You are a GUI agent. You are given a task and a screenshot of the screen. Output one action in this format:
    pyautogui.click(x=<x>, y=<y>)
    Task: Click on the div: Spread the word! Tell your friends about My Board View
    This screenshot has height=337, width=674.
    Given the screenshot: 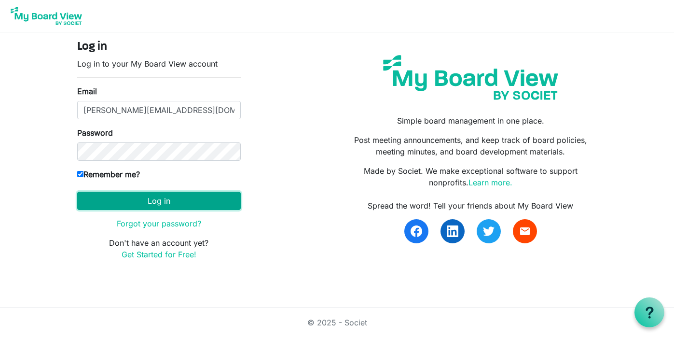 What is the action you would take?
    pyautogui.click(x=470, y=205)
    